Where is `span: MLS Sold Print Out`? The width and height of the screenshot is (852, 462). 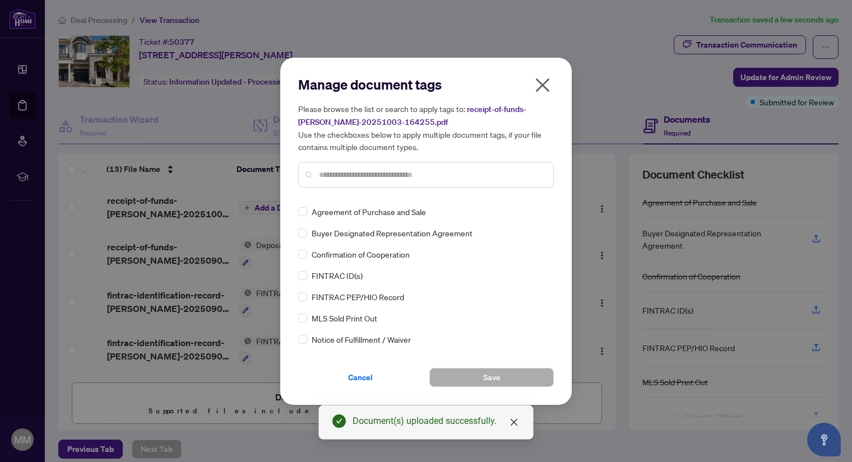
span: MLS Sold Print Out is located at coordinates (344, 318).